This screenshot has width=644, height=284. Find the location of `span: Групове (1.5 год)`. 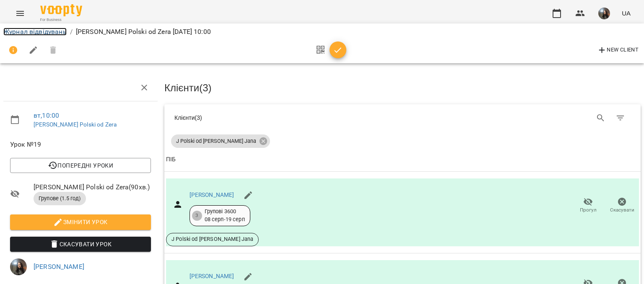

span: Групове (1.5 год) is located at coordinates (60, 198).